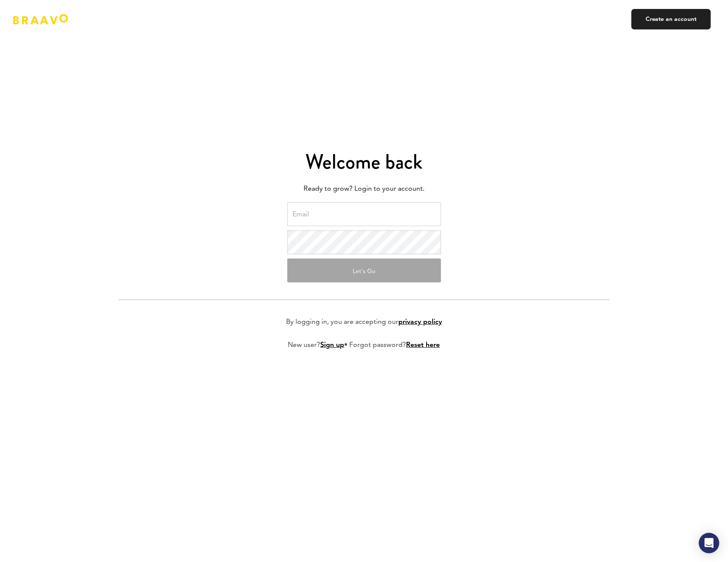 The height and width of the screenshot is (562, 728). I want to click on a: privacy policy, so click(420, 322).